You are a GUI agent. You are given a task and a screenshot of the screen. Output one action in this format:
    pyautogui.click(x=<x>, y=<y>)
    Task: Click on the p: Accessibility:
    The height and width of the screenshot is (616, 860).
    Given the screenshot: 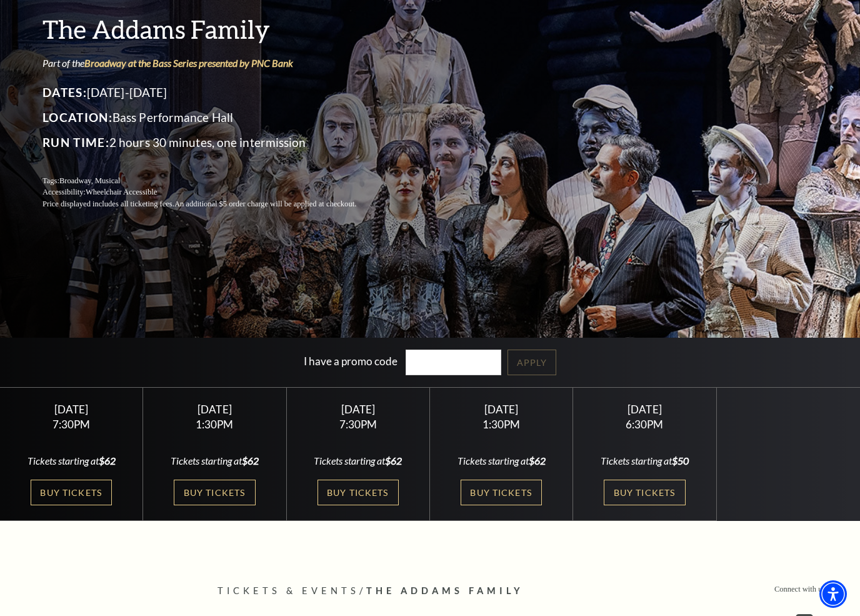 What is the action you would take?
    pyautogui.click(x=214, y=192)
    